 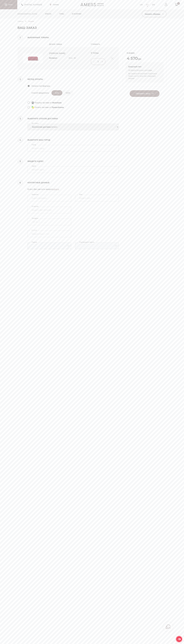 What do you see at coordinates (92, 28) in the screenshot?
I see `h1: Ваш заказ` at bounding box center [92, 28].